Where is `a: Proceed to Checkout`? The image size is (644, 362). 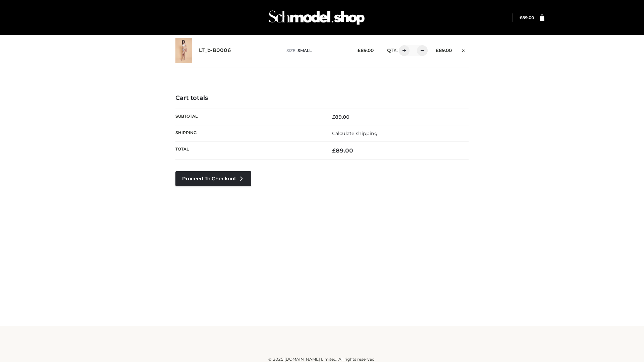
a: Proceed to Checkout is located at coordinates (213, 179).